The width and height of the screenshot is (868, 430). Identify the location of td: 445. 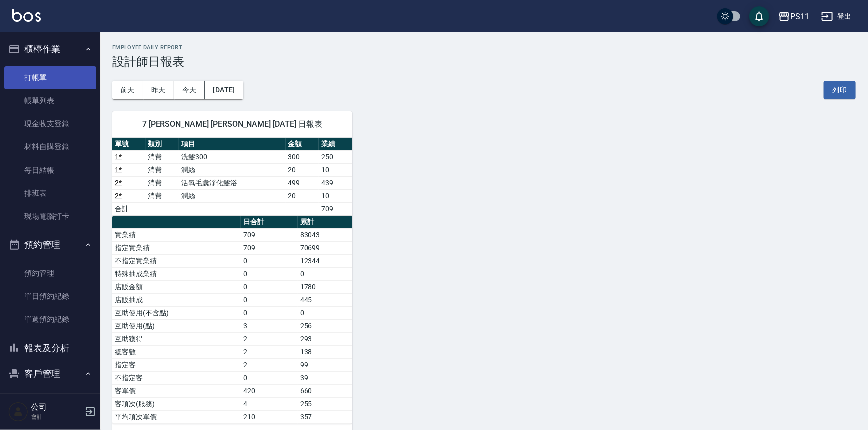
(325, 300).